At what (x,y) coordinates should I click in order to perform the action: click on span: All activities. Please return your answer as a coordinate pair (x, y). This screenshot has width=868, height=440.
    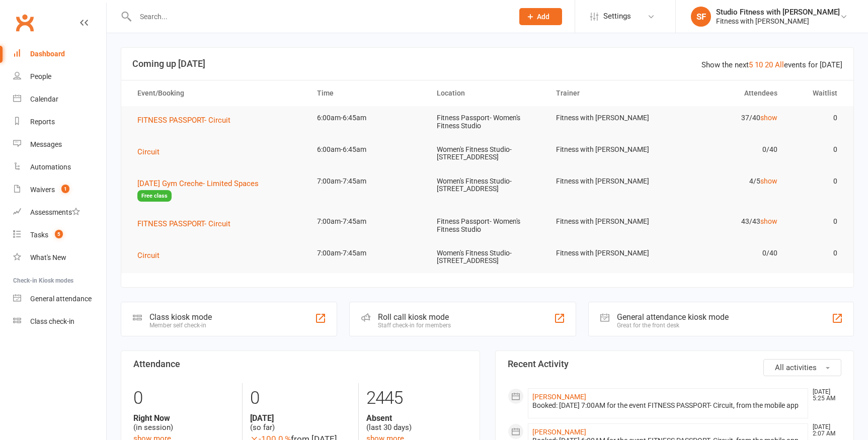
    Looking at the image, I should click on (795, 367).